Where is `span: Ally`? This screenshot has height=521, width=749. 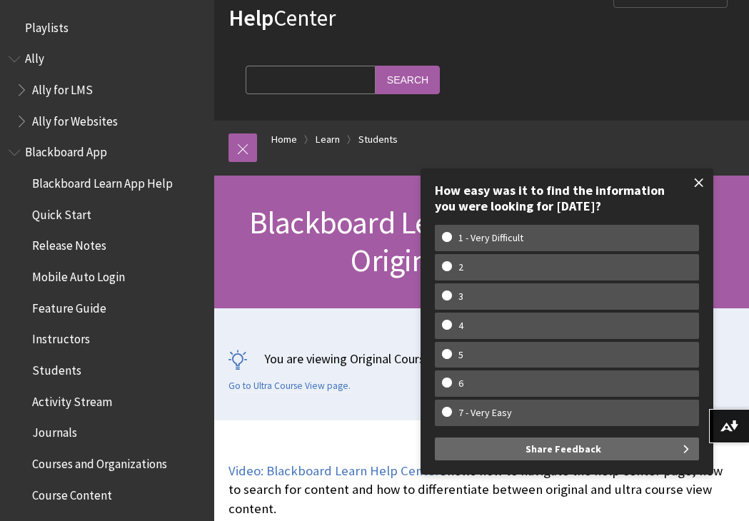
span: Ally is located at coordinates (34, 56).